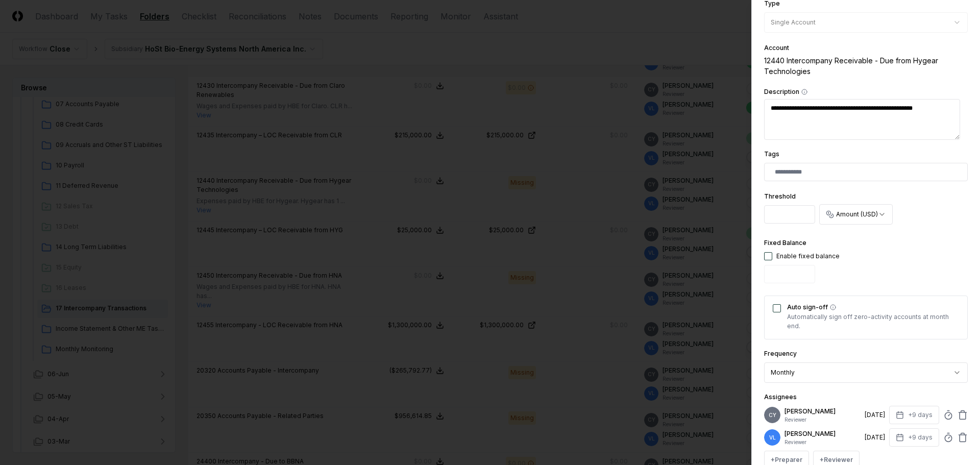 The height and width of the screenshot is (465, 980). What do you see at coordinates (780, 396) in the screenshot?
I see `label: Assignees` at bounding box center [780, 396].